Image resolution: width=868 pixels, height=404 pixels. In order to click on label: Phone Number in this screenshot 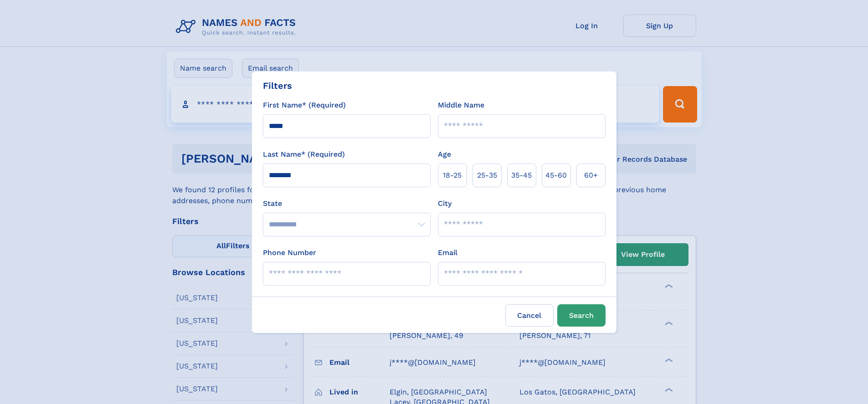, I will do `click(289, 253)`.